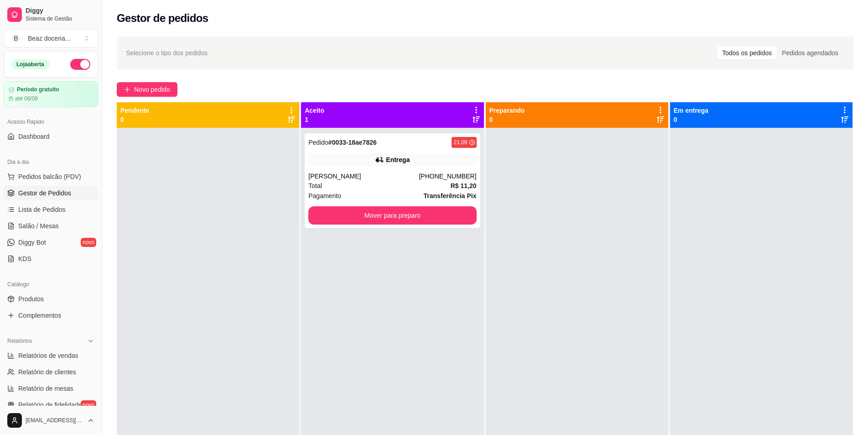 The height and width of the screenshot is (435, 868). Describe the element at coordinates (34, 137) in the screenshot. I see `span: Dashboard` at that location.